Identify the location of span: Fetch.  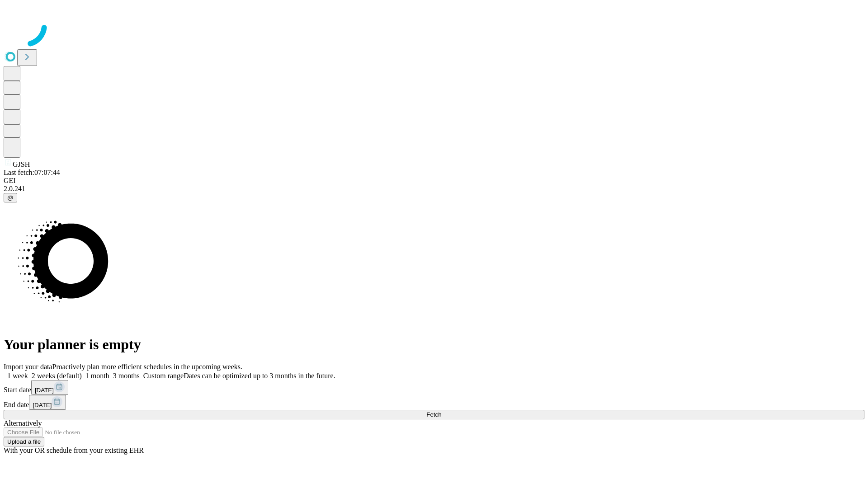
(434, 414).